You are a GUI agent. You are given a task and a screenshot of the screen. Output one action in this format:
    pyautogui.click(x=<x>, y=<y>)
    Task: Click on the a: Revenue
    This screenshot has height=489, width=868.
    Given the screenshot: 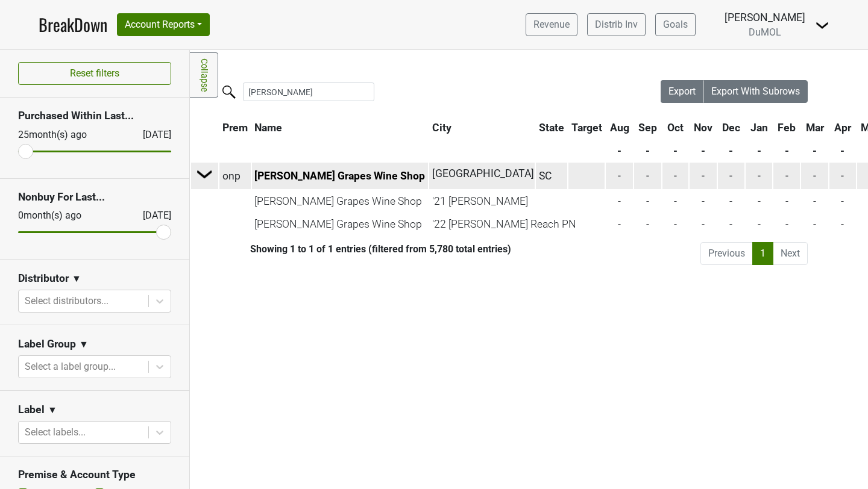 What is the action you would take?
    pyautogui.click(x=552, y=25)
    